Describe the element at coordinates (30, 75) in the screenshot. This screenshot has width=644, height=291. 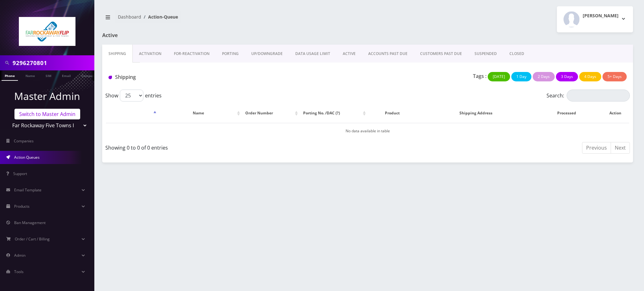
I see `a: Name` at that location.